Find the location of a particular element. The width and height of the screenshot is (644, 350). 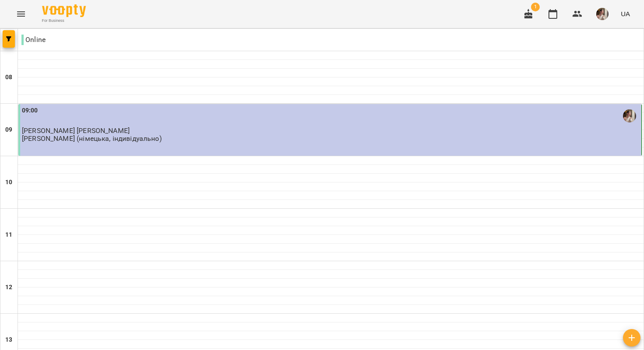

span: For Business is located at coordinates (64, 21).